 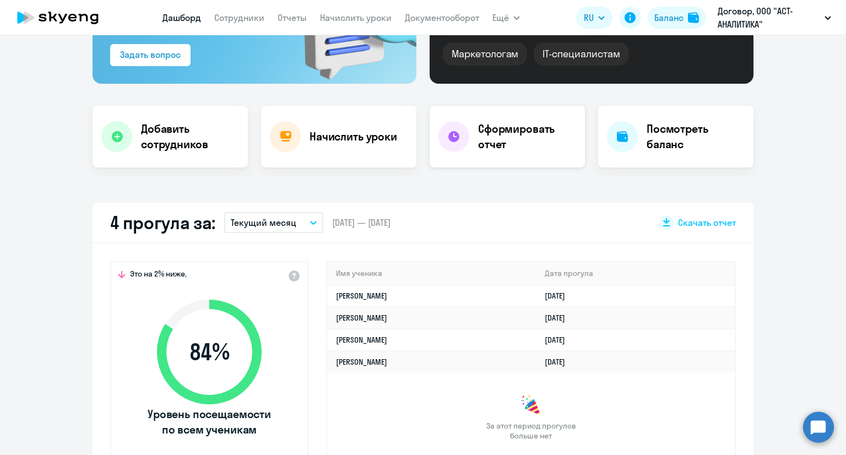 I want to click on button: Текущий месяц, so click(x=274, y=222).